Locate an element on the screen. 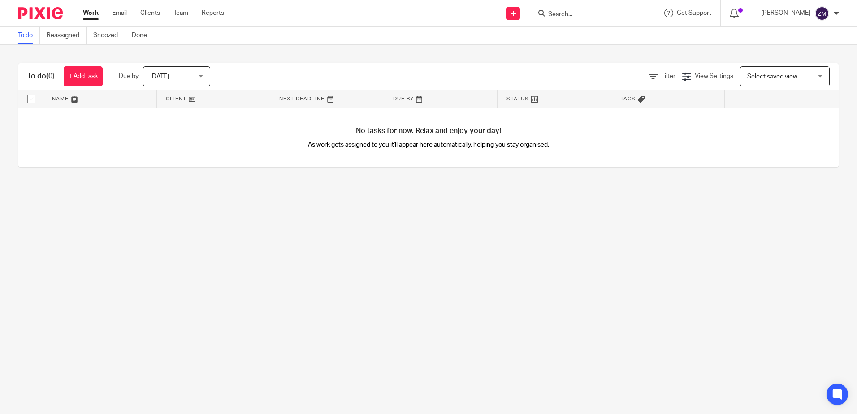  h1: To do is located at coordinates (41, 76).